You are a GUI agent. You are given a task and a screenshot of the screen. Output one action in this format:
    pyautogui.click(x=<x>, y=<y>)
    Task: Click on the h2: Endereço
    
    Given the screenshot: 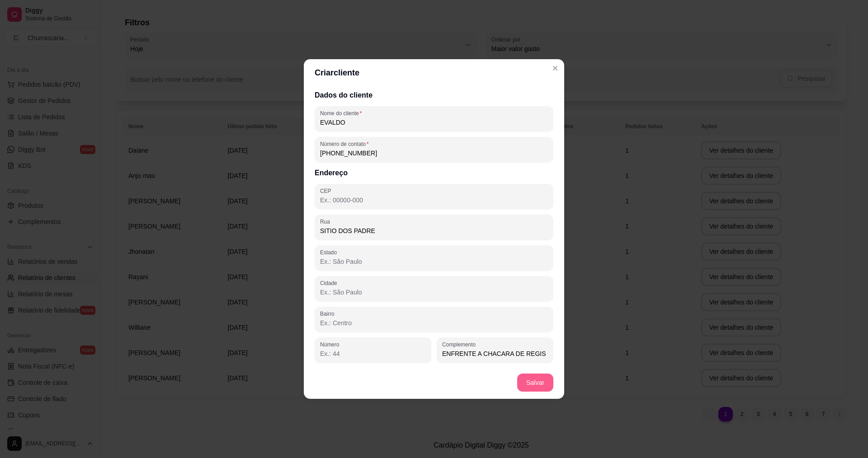 What is the action you would take?
    pyautogui.click(x=434, y=173)
    